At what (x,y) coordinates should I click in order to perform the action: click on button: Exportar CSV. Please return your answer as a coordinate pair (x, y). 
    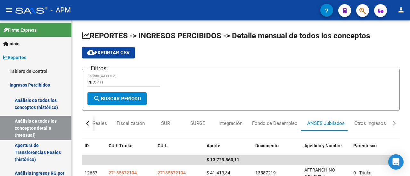
    Looking at the image, I should click on (108, 53).